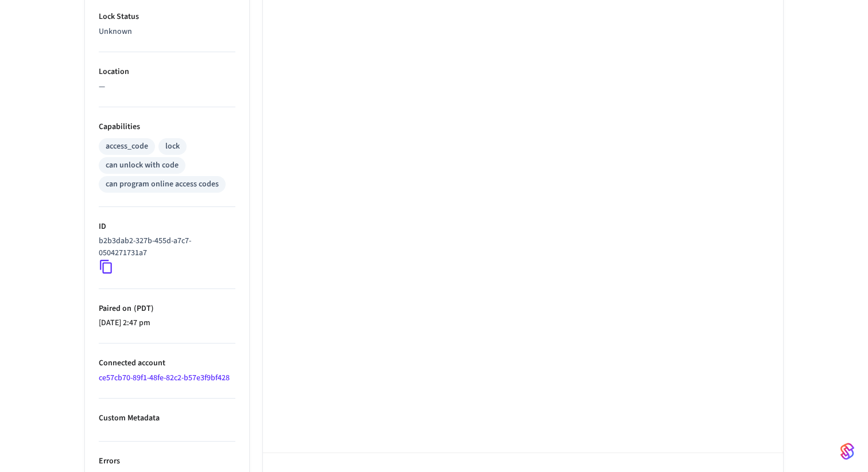 This screenshot has height=472, width=868. What do you see at coordinates (167, 32) in the screenshot?
I see `p: Unknown` at bounding box center [167, 32].